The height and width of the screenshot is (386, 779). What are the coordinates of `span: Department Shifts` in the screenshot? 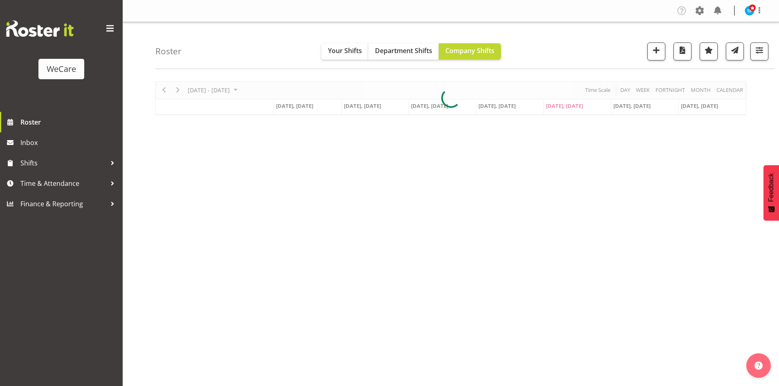 It's located at (404, 51).